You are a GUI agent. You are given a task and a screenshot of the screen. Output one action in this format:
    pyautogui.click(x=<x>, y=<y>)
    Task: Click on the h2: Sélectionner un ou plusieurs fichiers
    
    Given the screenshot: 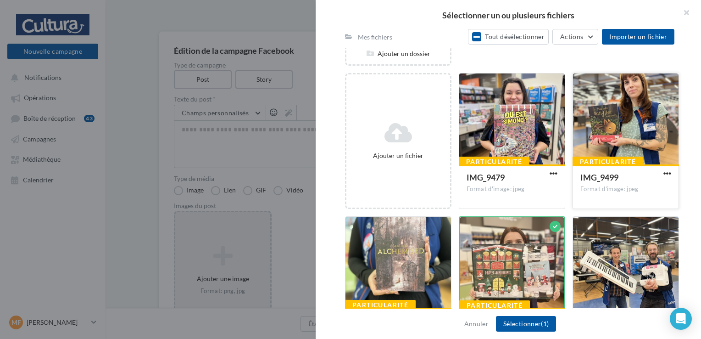 What is the action you would take?
    pyautogui.click(x=508, y=15)
    